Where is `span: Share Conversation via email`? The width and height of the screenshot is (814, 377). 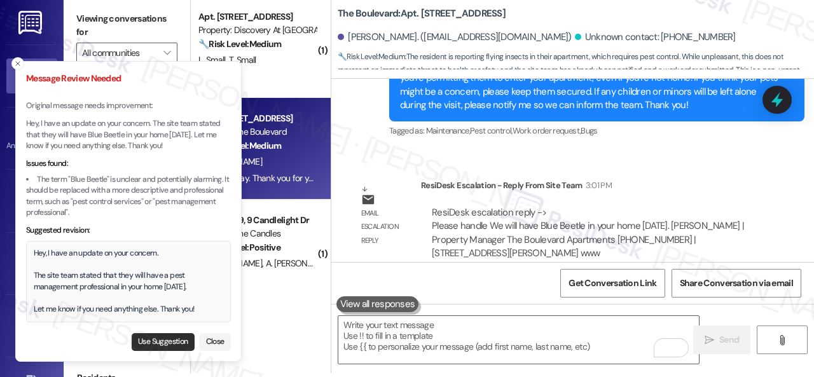
span: Share Conversation via email is located at coordinates (736, 283).